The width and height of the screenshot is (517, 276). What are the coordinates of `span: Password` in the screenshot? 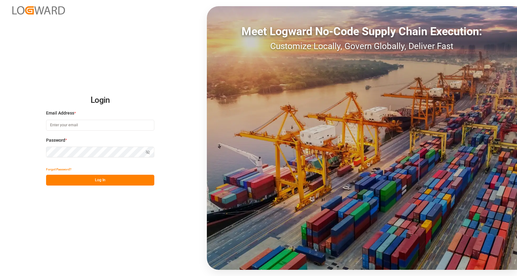 It's located at (56, 140).